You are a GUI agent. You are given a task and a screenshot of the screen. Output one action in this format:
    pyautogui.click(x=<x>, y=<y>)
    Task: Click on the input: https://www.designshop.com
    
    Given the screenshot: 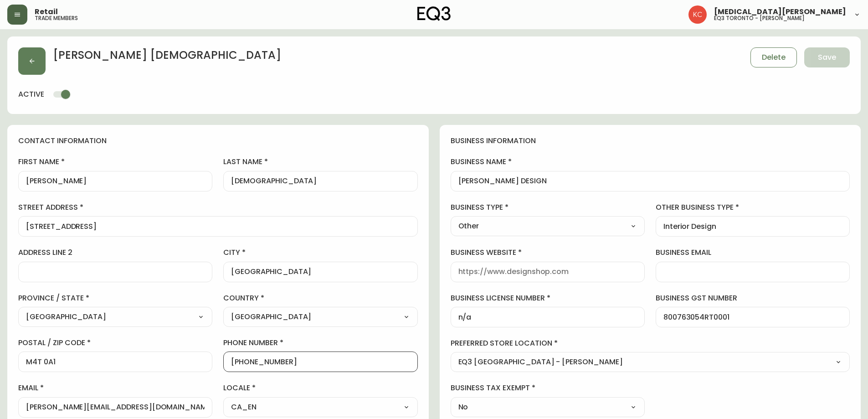 What is the action you would take?
    pyautogui.click(x=548, y=271)
    